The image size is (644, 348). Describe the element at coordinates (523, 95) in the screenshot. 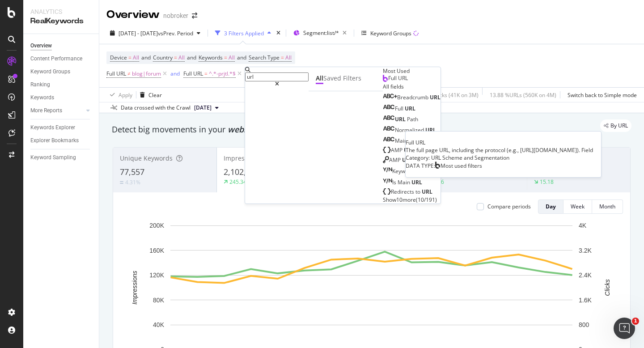

I see `div: 13.88 % URLs ( 560K on 4M )` at that location.